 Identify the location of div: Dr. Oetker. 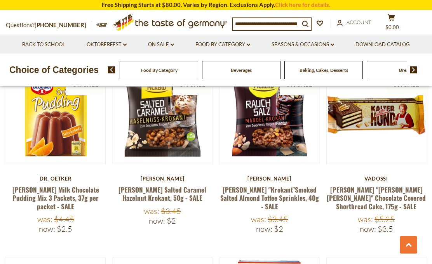
(56, 179).